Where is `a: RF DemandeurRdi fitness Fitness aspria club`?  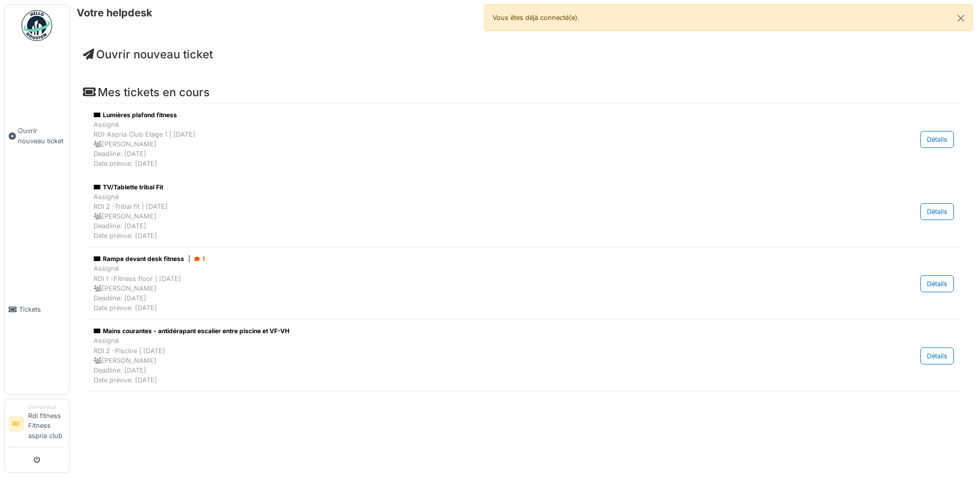
a: RF DemandeurRdi fitness Fitness aspria club is located at coordinates (37, 425).